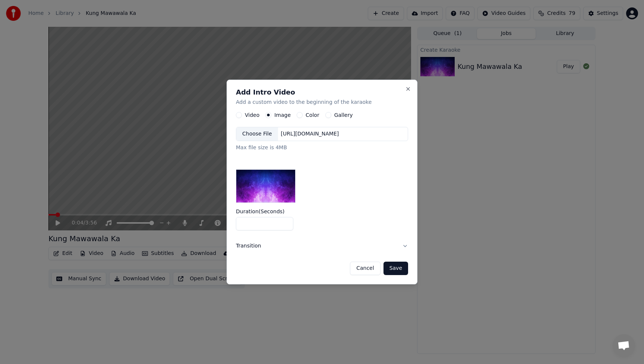 The height and width of the screenshot is (364, 644). What do you see at coordinates (252, 115) in the screenshot?
I see `label: Video` at bounding box center [252, 115].